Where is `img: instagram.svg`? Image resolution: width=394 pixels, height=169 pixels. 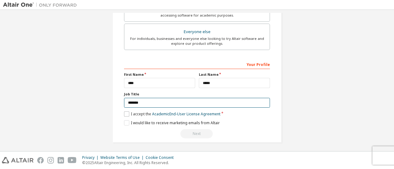
img: instagram.svg is located at coordinates (50, 161).